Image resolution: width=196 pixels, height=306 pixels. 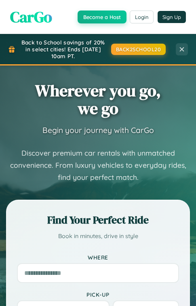 I want to click on button: BACK2SCHOOL20, so click(x=139, y=49).